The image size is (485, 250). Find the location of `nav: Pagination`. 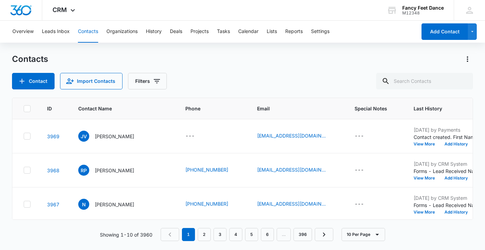

nav: Pagination is located at coordinates (247, 234).